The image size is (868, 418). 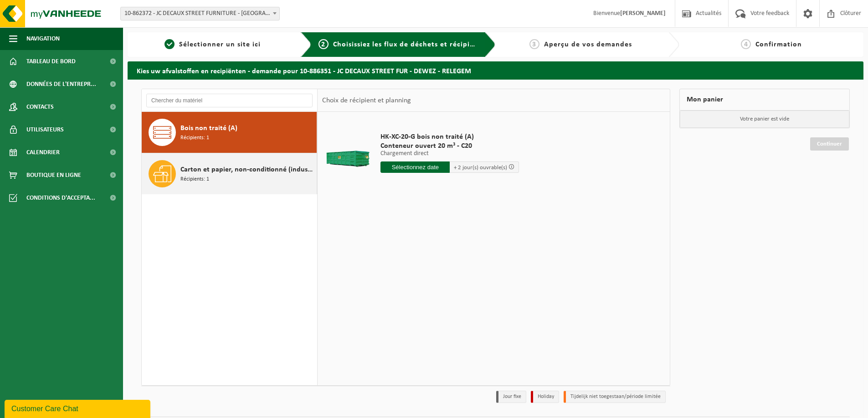 I want to click on span: Utilisateurs, so click(x=45, y=130).